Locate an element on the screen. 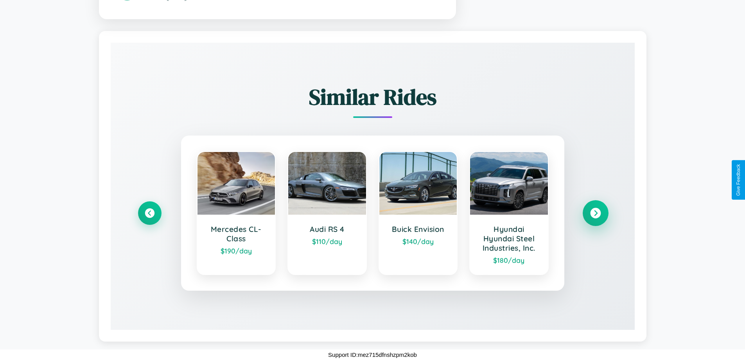  h2: Similar Rides is located at coordinates (373, 97).